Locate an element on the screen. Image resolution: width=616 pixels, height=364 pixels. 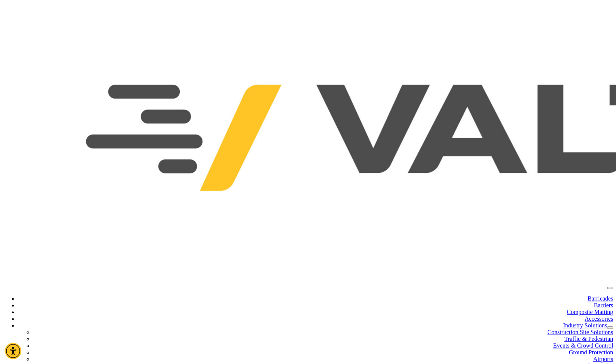
a: Airports is located at coordinates (603, 359).